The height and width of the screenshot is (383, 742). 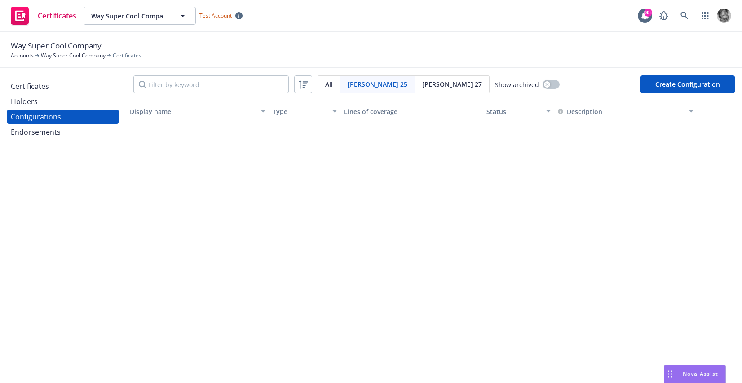 I want to click on div: 99+, so click(x=648, y=13).